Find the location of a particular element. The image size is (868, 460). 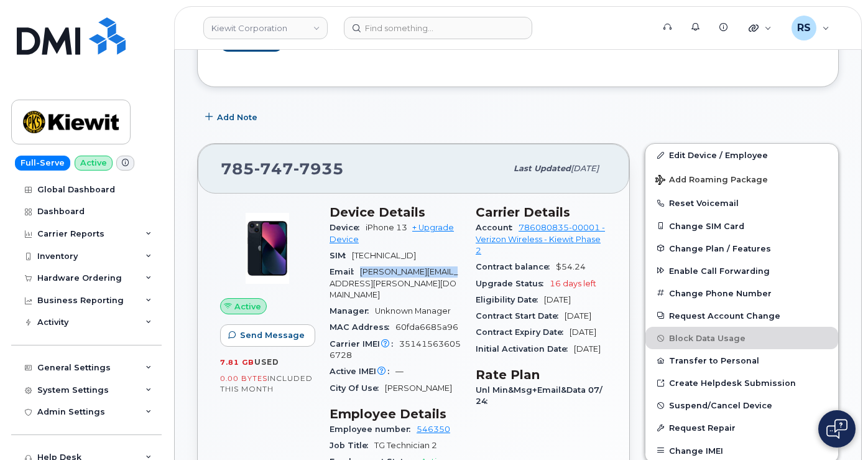

span: Account is located at coordinates (497, 227).